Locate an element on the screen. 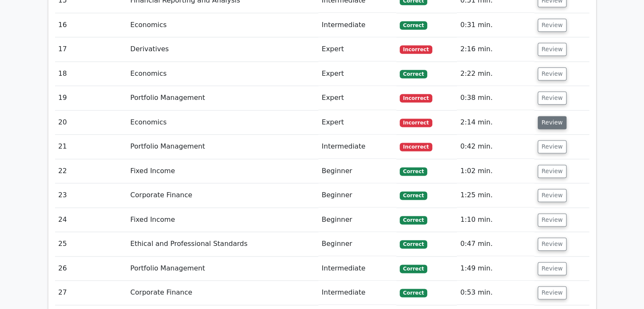 The image size is (644, 309). td: 0:31 min. is located at coordinates (495, 25).